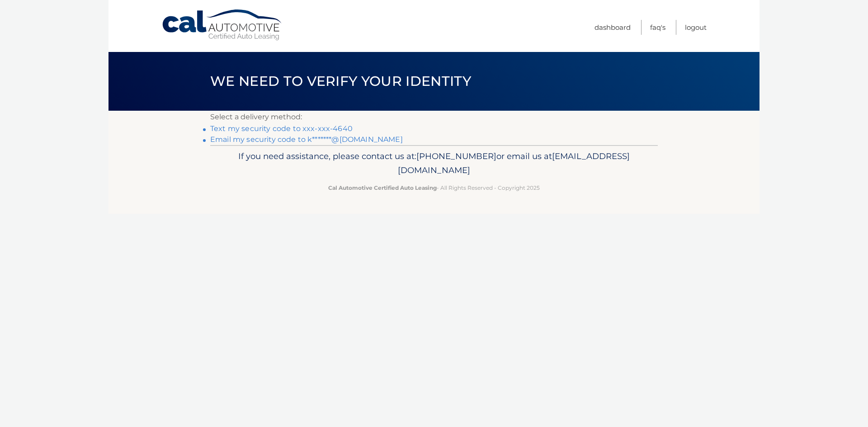 Image resolution: width=868 pixels, height=427 pixels. I want to click on p: If you need assistance, please contact us at: or email us at, so click(434, 164).